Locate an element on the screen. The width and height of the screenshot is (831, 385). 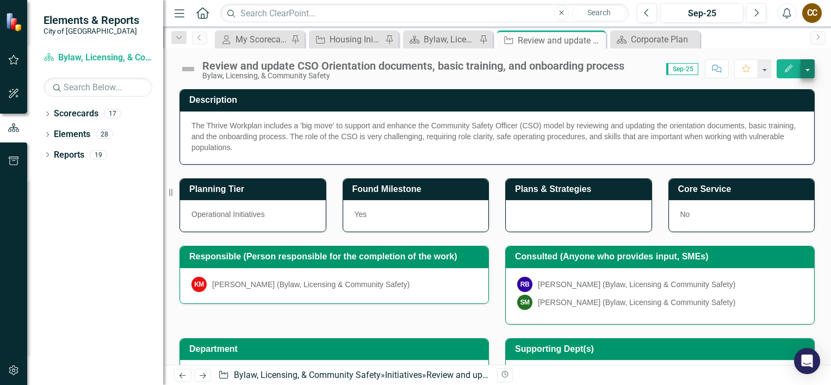
a: Corporate Plan is located at coordinates (655, 39).